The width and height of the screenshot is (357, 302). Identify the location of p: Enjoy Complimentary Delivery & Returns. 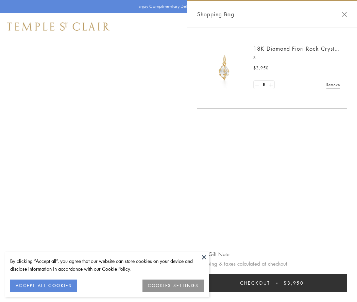
(177, 6).